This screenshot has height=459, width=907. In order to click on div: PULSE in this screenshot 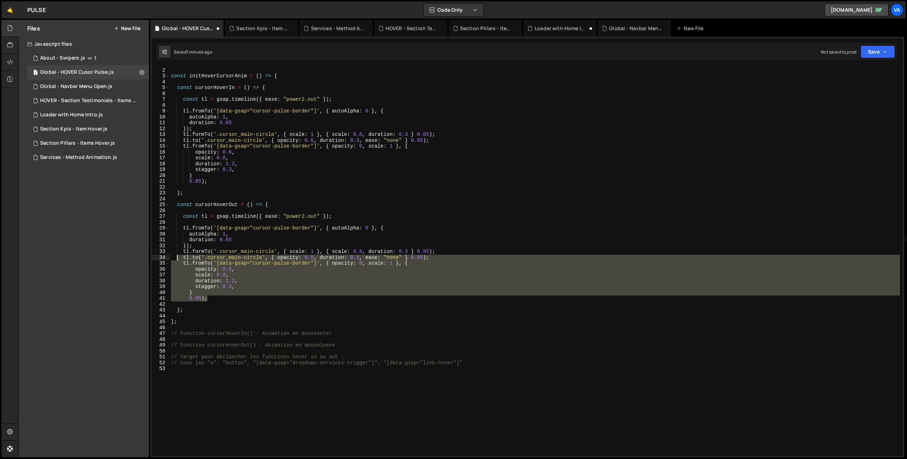, I will do `click(37, 10)`.